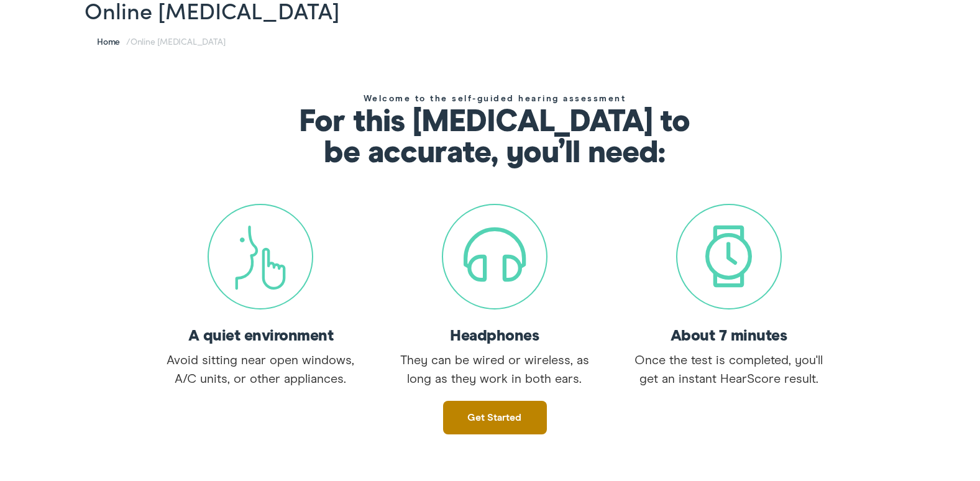 Image resolution: width=980 pixels, height=481 pixels. I want to click on p: They can be wired or wireless, as long as they work in both ears., so click(494, 368).